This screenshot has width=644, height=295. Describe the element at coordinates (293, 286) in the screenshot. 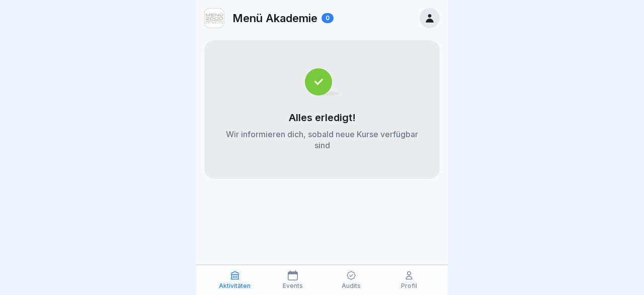

I see `p: Events` at that location.